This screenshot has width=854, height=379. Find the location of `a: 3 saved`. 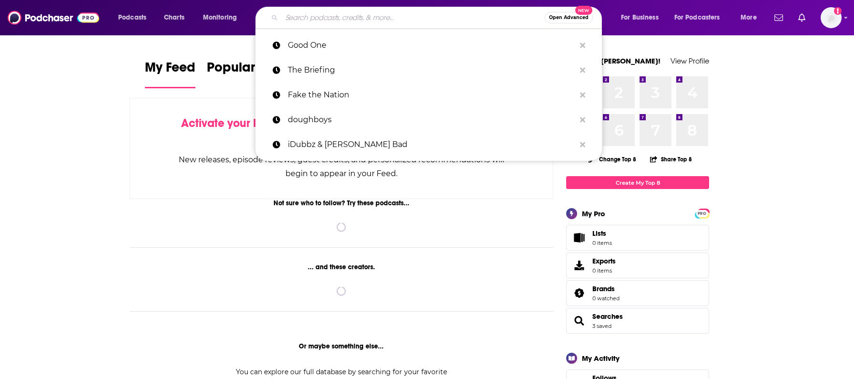

a: 3 saved is located at coordinates (602, 326).